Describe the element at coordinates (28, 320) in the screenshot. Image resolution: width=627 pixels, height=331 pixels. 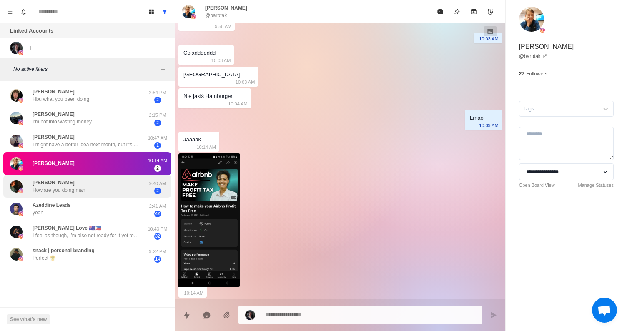
I see `button: See what's new` at that location.